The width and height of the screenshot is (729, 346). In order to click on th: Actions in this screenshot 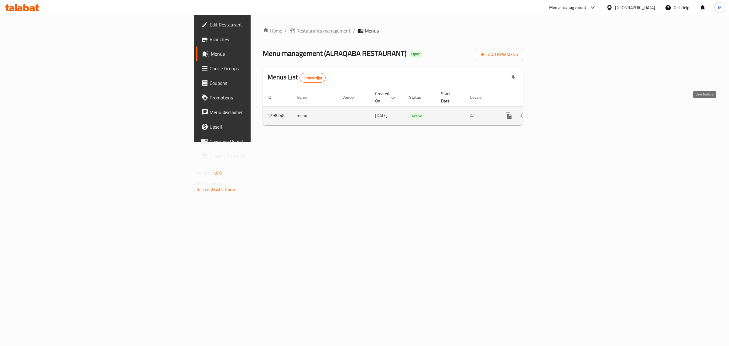, I will do `click(531, 97)`.